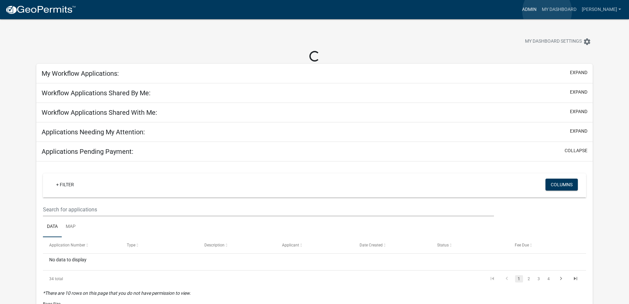 This screenshot has width=629, height=304. What do you see at coordinates (549, 279) in the screenshot?
I see `a: 4` at bounding box center [549, 279].